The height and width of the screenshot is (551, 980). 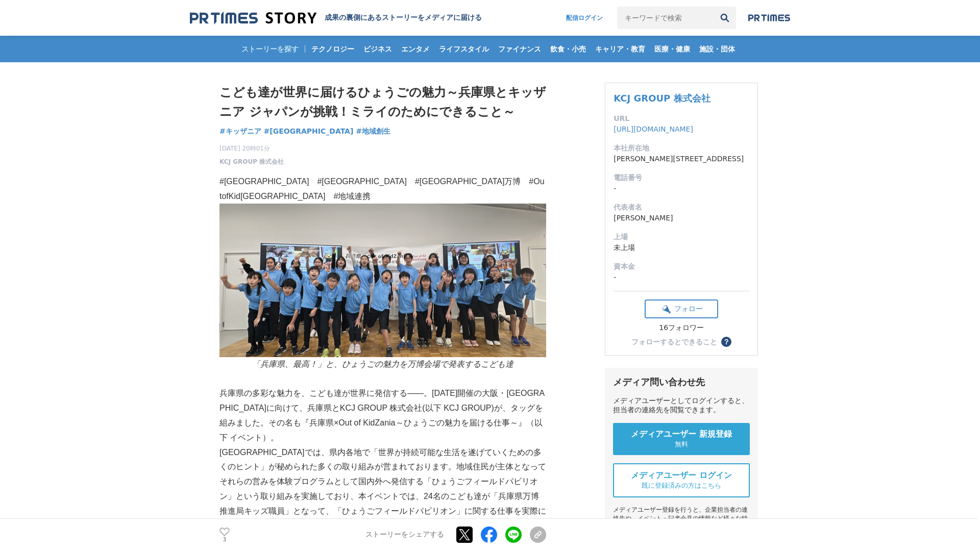 What do you see at coordinates (682, 328) in the screenshot?
I see `div: 16フォロワー` at bounding box center [682, 328].